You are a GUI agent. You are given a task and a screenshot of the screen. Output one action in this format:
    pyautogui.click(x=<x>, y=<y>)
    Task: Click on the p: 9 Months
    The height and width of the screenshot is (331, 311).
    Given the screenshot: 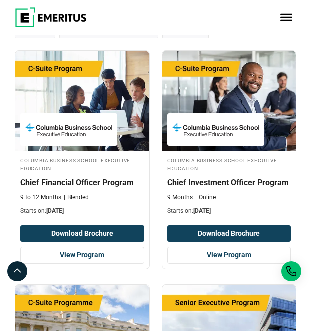 What is the action you would take?
    pyautogui.click(x=179, y=197)
    